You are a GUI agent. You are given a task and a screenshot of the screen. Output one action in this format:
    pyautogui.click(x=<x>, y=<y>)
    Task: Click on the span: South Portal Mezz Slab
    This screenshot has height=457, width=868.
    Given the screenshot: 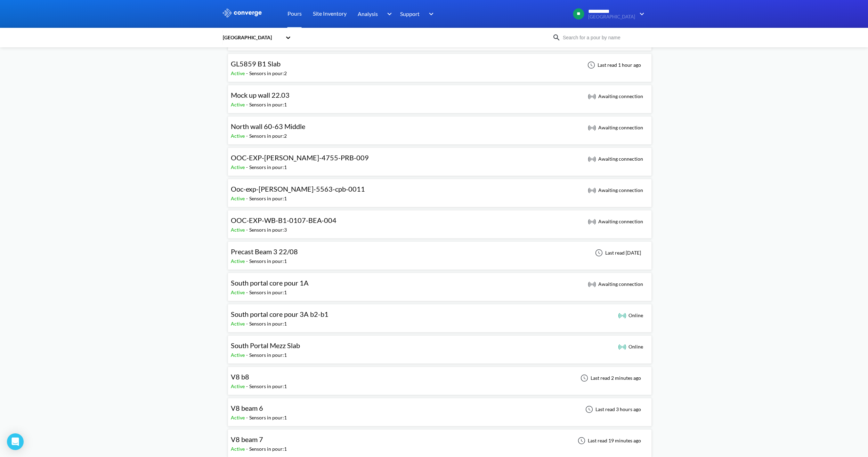 What is the action you would take?
    pyautogui.click(x=265, y=345)
    